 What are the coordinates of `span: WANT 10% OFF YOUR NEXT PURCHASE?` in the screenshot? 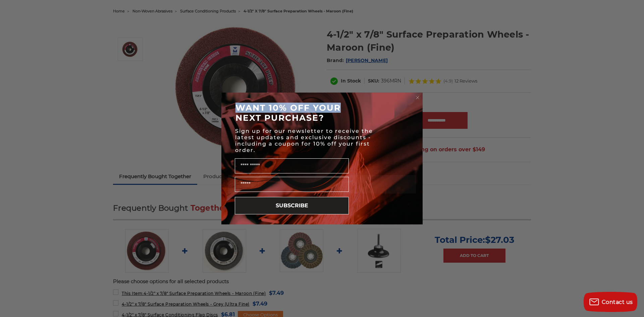 It's located at (288, 113).